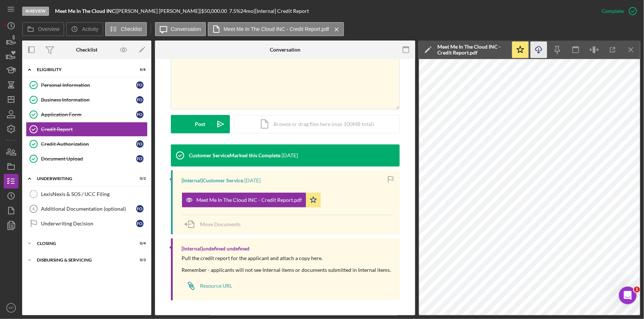 The width and height of the screenshot is (644, 319). What do you see at coordinates (215, 225) in the screenshot?
I see `button: Move Documents` at bounding box center [215, 225].